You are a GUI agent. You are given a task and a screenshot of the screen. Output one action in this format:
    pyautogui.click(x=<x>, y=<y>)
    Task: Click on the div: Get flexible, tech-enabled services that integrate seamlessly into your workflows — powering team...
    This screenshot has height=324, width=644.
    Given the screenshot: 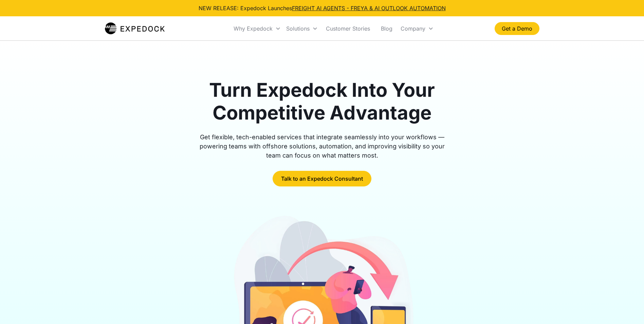 What is the action you would take?
    pyautogui.click(x=322, y=146)
    